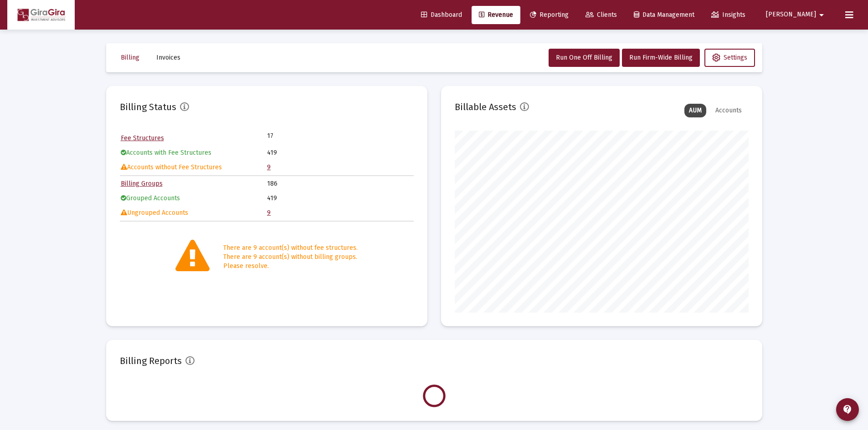  Describe the element at coordinates (485, 107) in the screenshot. I see `h2: Billable Assets` at that location.